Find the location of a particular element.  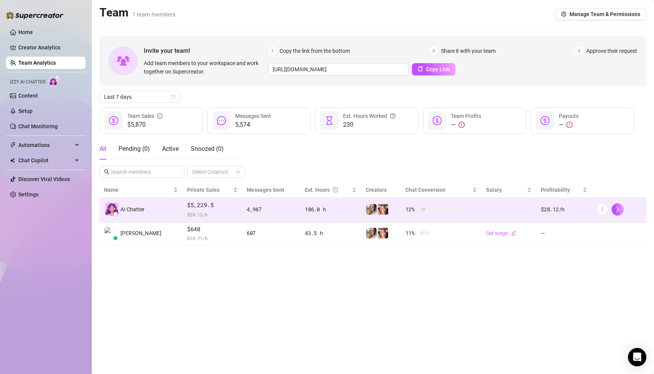

a: Chat Monitoring is located at coordinates (38, 126).